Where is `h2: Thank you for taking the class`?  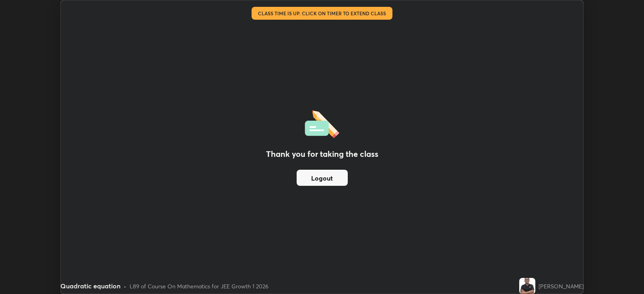 h2: Thank you for taking the class is located at coordinates (322, 154).